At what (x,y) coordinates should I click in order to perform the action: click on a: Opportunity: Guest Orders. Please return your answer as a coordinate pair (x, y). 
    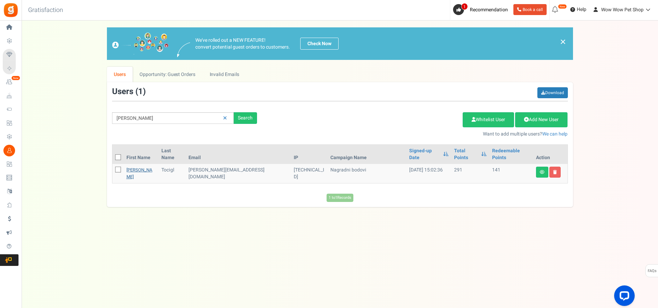
    Looking at the image, I should click on (167, 74).